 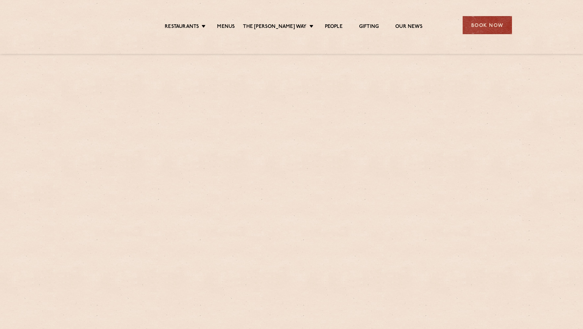 What do you see at coordinates (182, 27) in the screenshot?
I see `a: Restaurants` at bounding box center [182, 27].